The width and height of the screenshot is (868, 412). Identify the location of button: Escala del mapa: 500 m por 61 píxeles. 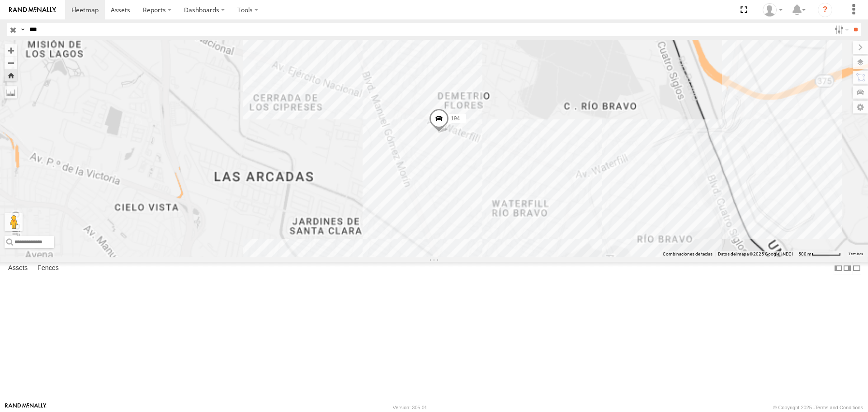
(820, 255).